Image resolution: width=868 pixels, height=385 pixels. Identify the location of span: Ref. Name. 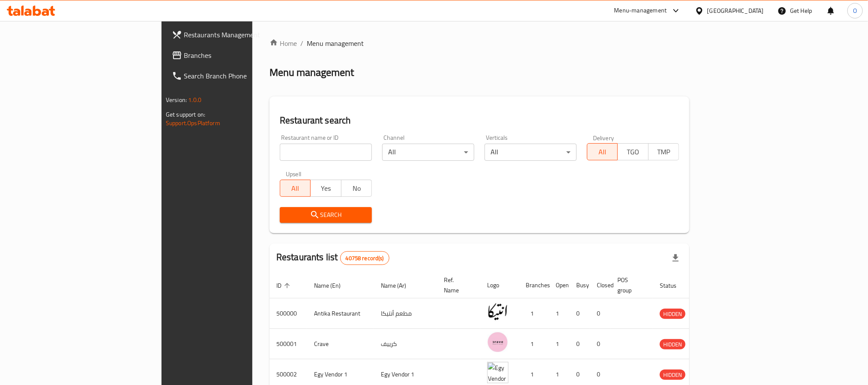
(457, 285).